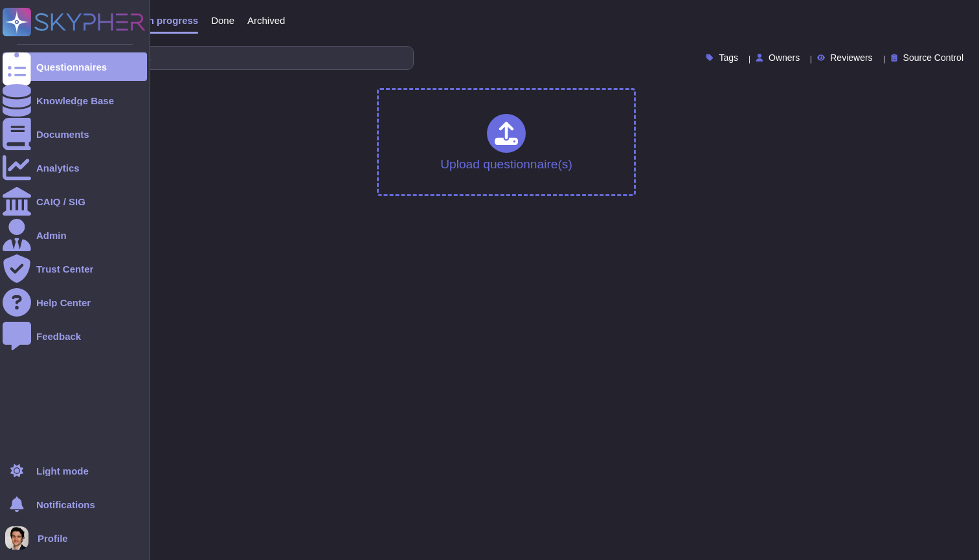  What do you see at coordinates (75, 67) in the screenshot?
I see `a: Questionnaires` at bounding box center [75, 67].